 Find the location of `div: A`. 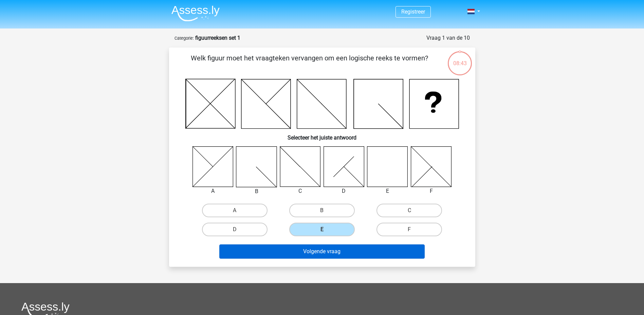

div: A is located at coordinates (213, 191).